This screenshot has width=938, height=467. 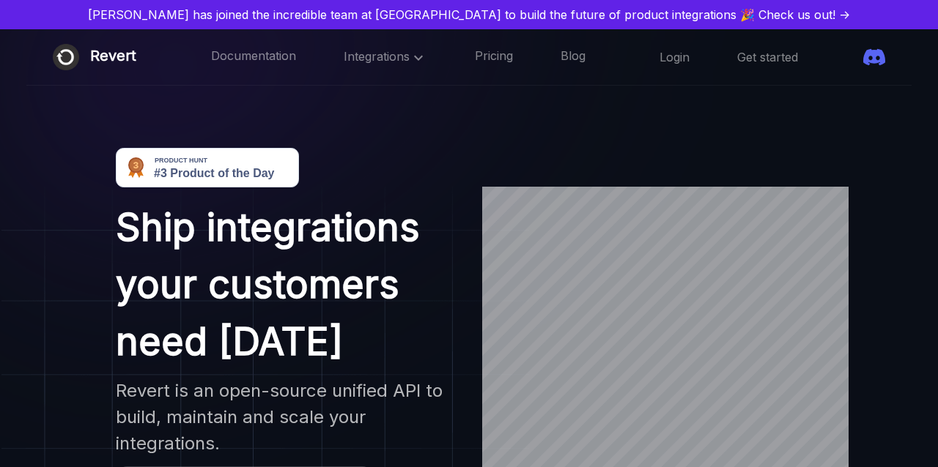 What do you see at coordinates (494, 57) in the screenshot?
I see `a: Pricing` at bounding box center [494, 57].